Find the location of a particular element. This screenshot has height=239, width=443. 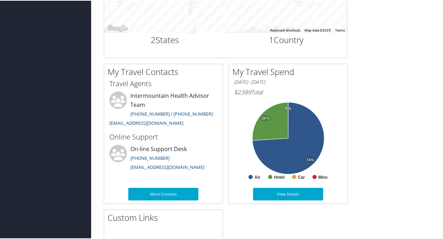

img: Google is located at coordinates (117, 28).